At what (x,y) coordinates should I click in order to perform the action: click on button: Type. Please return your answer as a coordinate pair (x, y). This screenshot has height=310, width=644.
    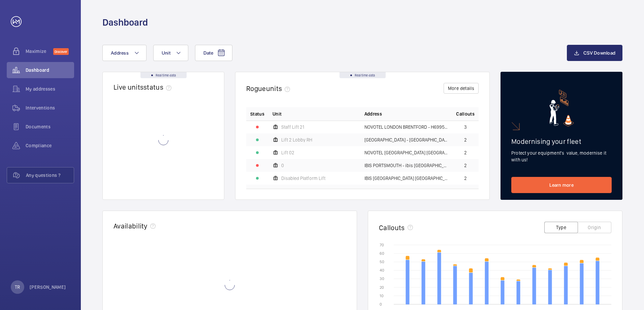
    Looking at the image, I should click on (561, 228).